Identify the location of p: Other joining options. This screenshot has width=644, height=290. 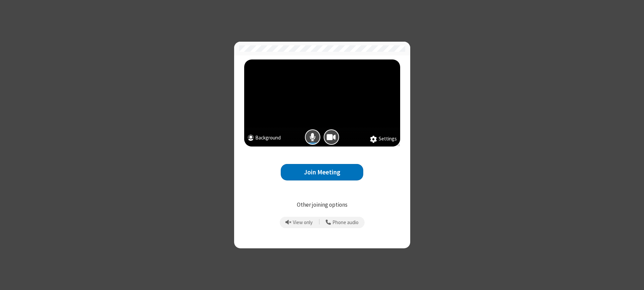
(322, 205).